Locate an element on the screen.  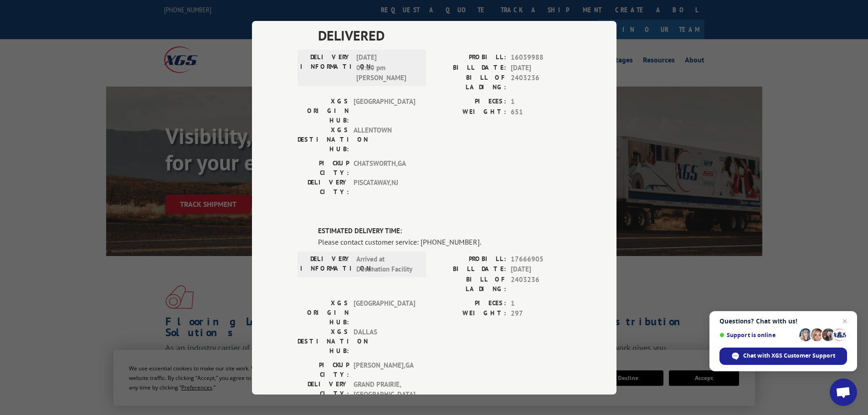
span: 16039988 is located at coordinates (541, 57).